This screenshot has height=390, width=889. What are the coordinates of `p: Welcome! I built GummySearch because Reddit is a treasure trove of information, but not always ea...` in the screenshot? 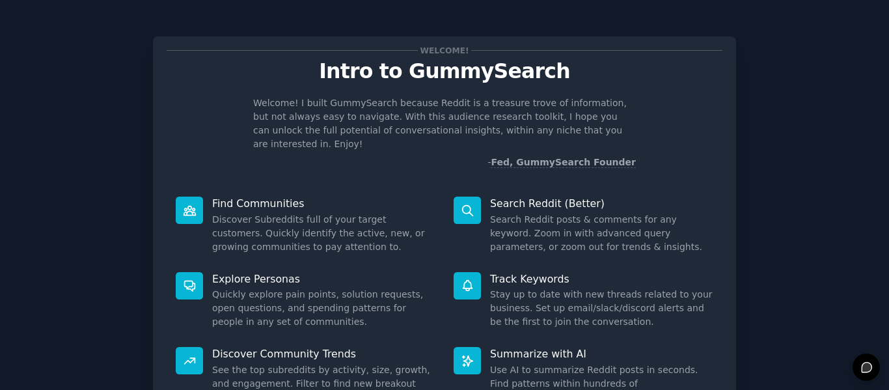 It's located at (445, 124).